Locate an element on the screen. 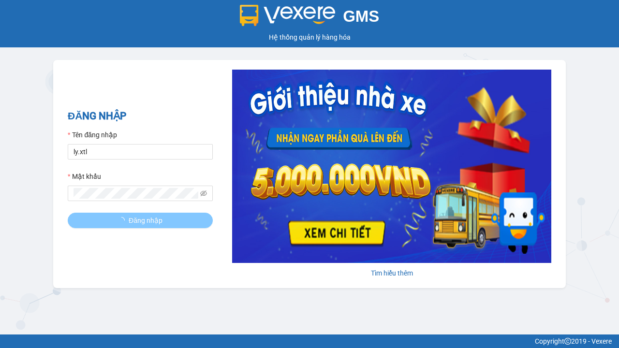  span: Đăng nhập is located at coordinates (145, 220).